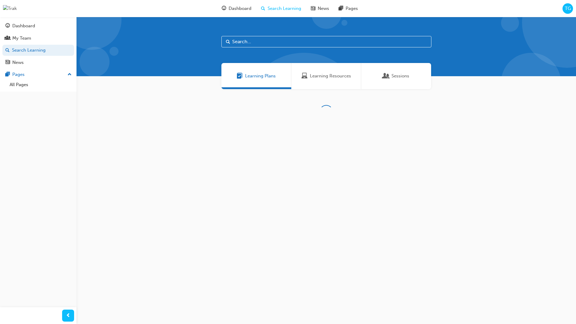 The image size is (576, 324). I want to click on span: Search, so click(228, 42).